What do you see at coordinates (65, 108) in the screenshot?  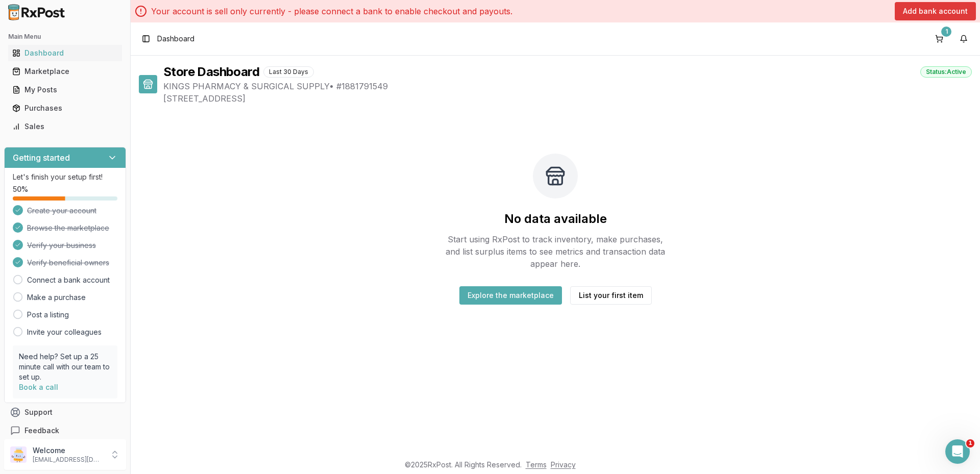 I see `button: Purchases` at bounding box center [65, 108].